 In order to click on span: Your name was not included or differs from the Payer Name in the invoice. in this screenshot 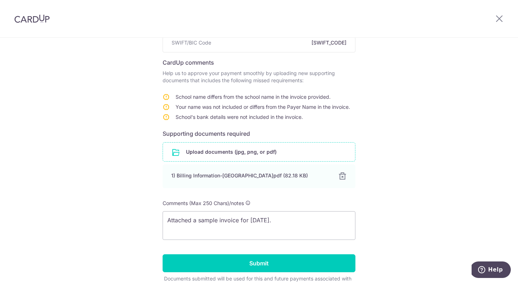, I will do `click(263, 107)`.